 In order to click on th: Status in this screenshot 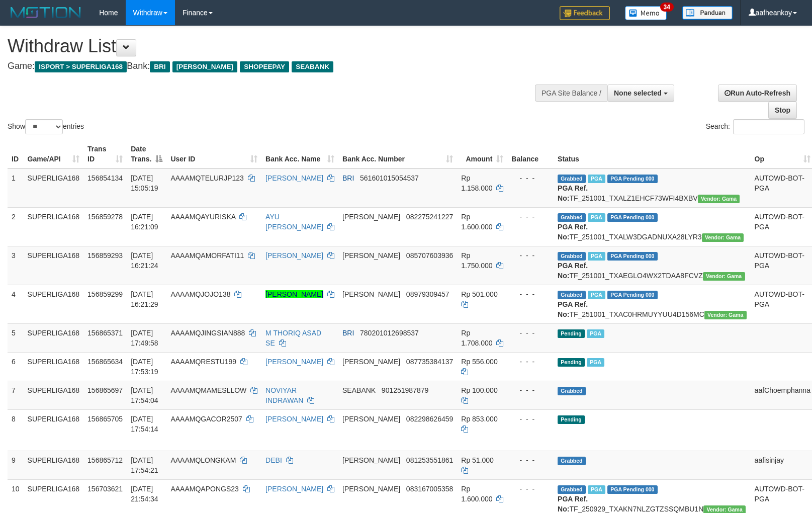, I will do `click(652, 154)`.